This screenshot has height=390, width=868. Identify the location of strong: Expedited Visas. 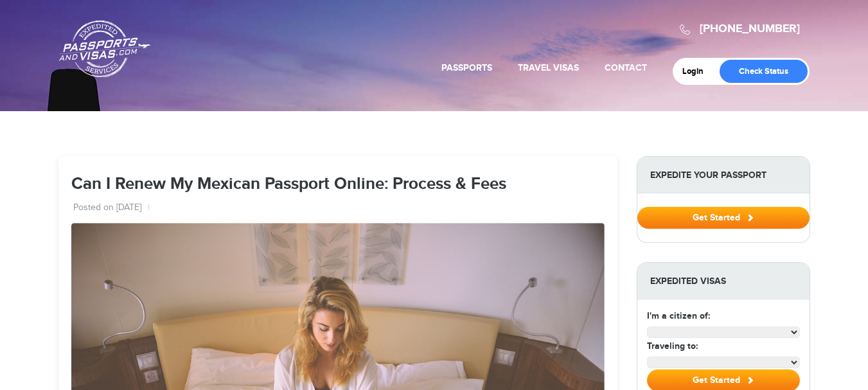
(723, 281).